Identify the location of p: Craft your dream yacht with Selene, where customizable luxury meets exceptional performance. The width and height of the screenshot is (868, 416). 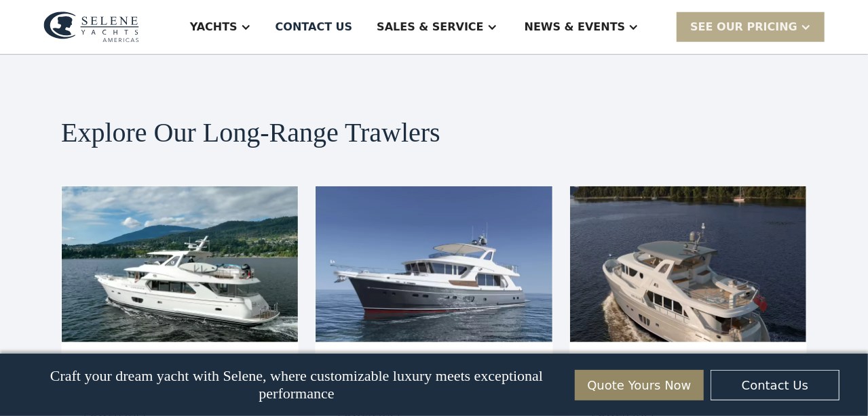
(297, 385).